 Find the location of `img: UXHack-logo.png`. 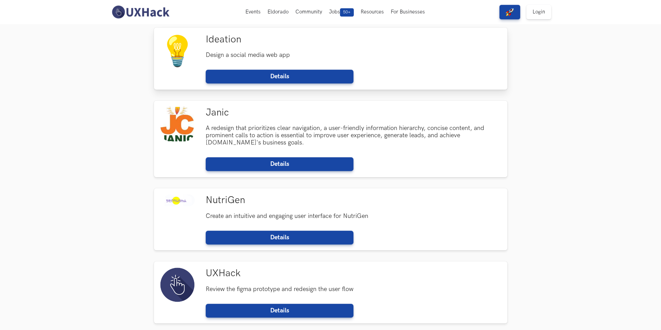

img: UXHack-logo.png is located at coordinates (140, 12).